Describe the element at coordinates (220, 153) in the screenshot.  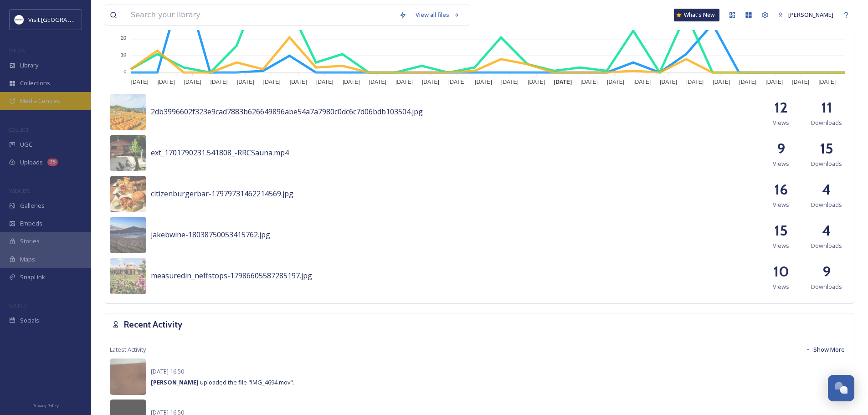
I see `span: ext_1701790231.541808_-RRCSauna.mp4` at that location.